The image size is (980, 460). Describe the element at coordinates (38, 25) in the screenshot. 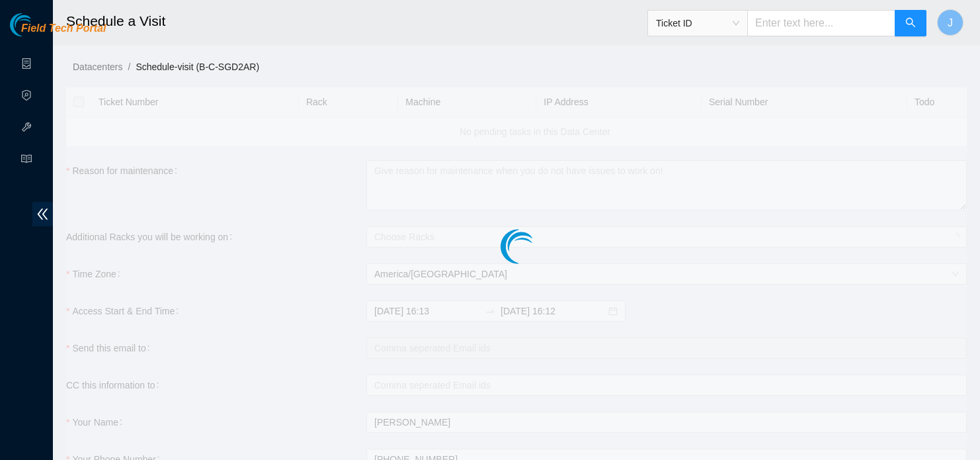

I see `img: Akamai Technologies` at that location.